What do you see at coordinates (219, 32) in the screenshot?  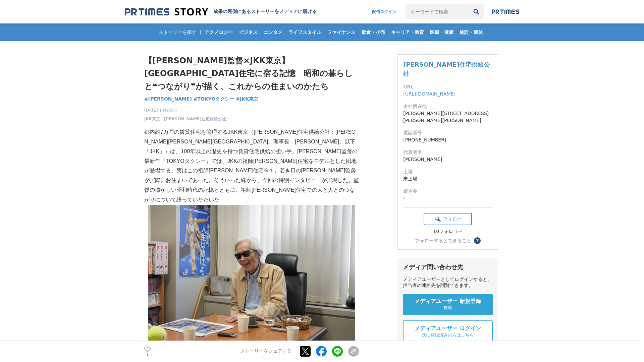 I see `a: テクノロジー` at bounding box center [219, 32].